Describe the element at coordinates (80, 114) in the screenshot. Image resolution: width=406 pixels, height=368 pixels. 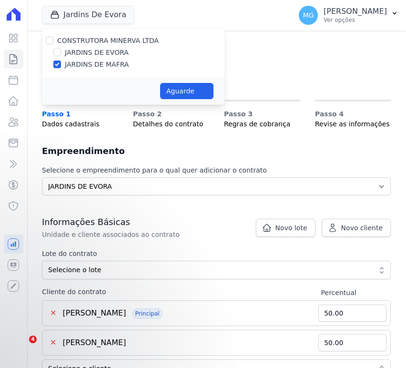
I see `span: Passo 1` at that location.